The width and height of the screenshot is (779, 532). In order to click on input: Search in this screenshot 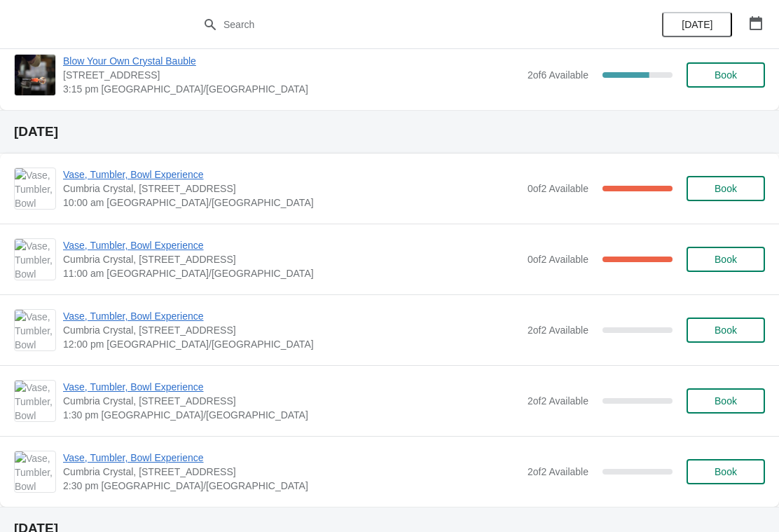, I will do `click(404, 25)`.